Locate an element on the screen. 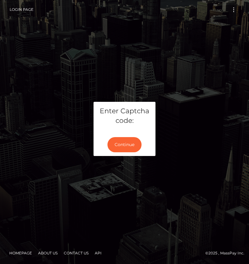 This screenshot has height=264, width=249. a: Contact Us is located at coordinates (76, 253).